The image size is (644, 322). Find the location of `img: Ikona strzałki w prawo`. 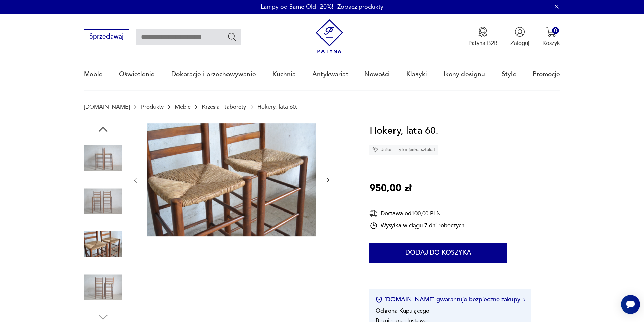

img: Ikona strzałki w prawo is located at coordinates (524, 300).